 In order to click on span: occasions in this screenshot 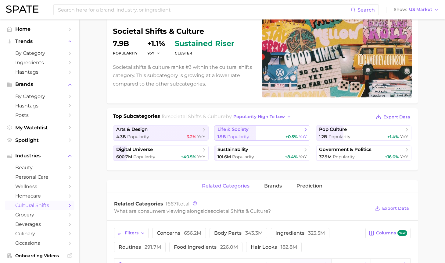, I will do `click(40, 243)`.